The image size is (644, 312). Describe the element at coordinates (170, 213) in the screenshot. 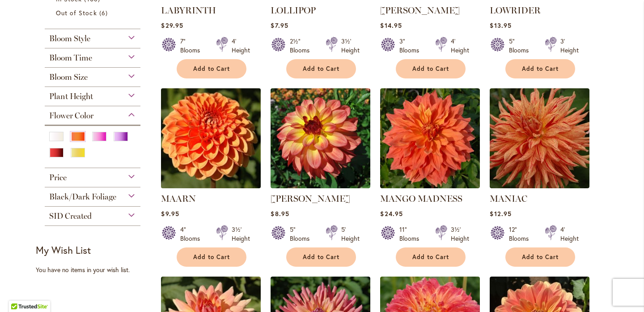

I see `span: $9.95` at that location.